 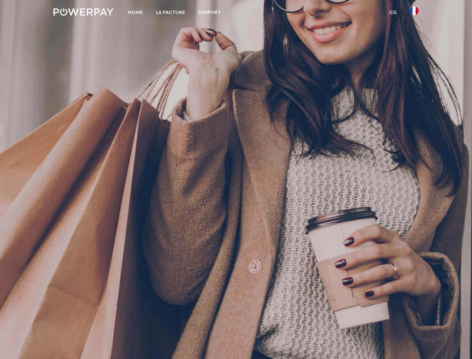 What do you see at coordinates (393, 12) in the screenshot?
I see `a: CG` at bounding box center [393, 12].